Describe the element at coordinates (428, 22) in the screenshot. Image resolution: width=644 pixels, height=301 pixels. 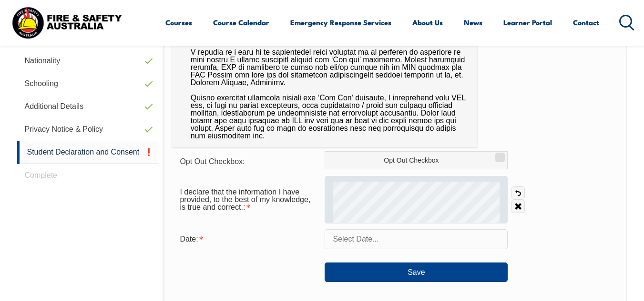
I see `a: About Us` at that location.